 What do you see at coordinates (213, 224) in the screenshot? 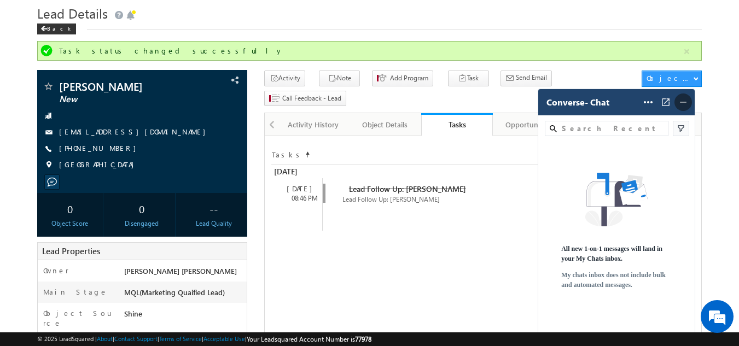
I see `div: Lead Quality` at bounding box center [213, 224].